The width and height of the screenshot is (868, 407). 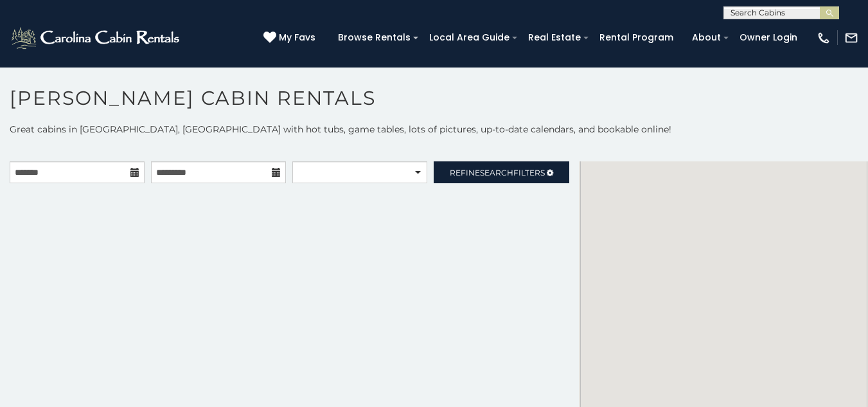 What do you see at coordinates (502, 172) in the screenshot?
I see `a: RefineSearchFilters` at bounding box center [502, 172].